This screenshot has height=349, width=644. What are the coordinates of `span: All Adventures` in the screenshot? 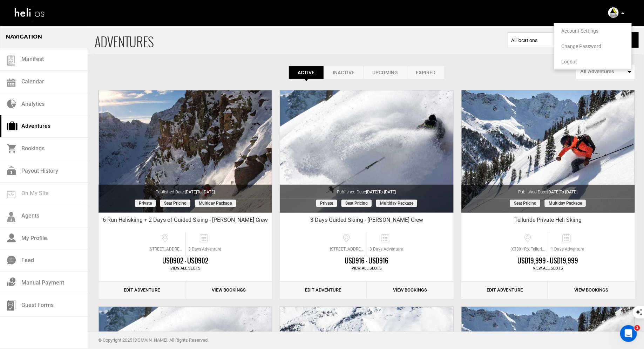 It's located at (603, 72).